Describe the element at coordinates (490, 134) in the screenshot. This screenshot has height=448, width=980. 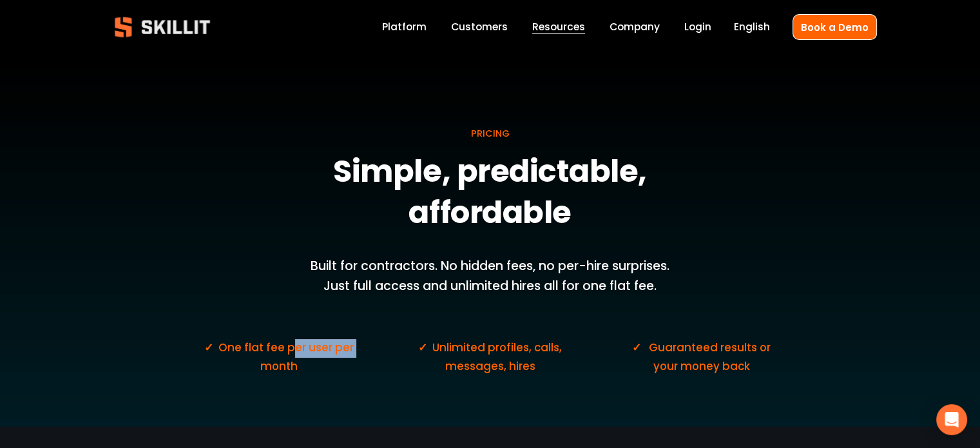
I see `span: PRICING` at that location.